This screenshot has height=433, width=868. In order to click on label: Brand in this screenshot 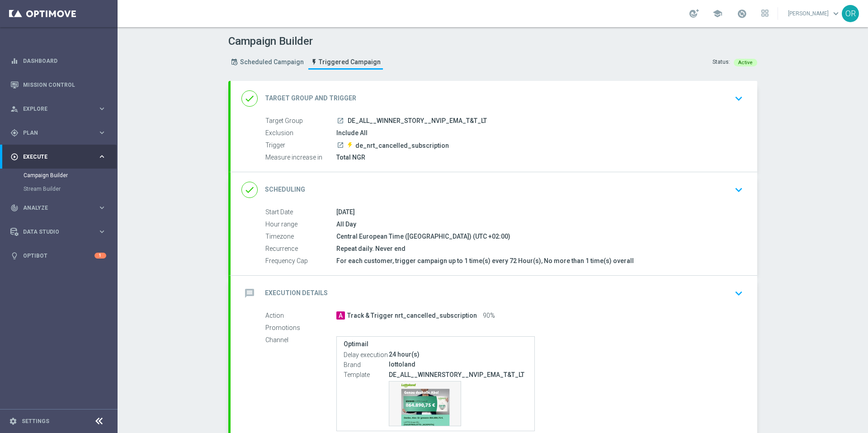, I will do `click(366, 365)`.